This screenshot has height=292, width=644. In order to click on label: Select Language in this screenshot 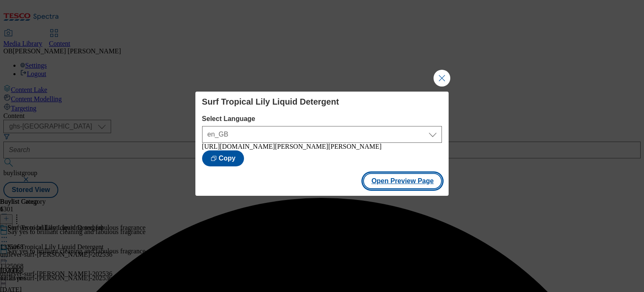, I will do `click(322, 119)`.